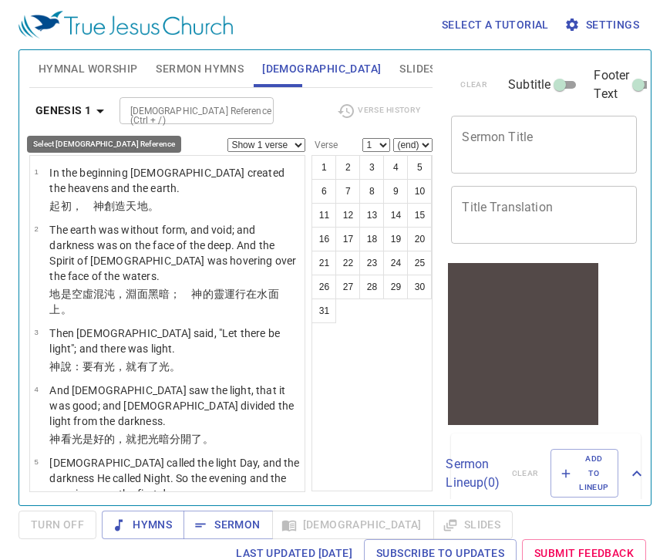 Image resolution: width=670 pixels, height=560 pixels. I want to click on button: Add to Lineup, so click(584, 472).